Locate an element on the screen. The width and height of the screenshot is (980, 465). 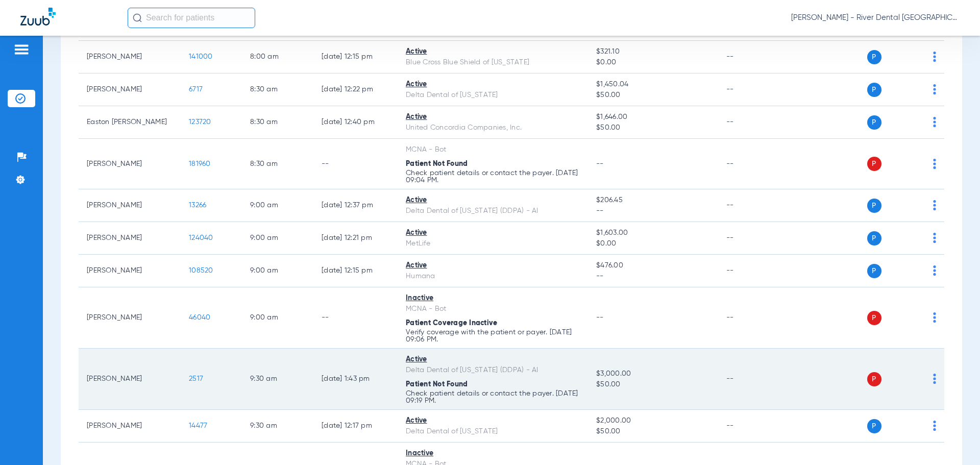
div: Inactive is located at coordinates (492, 453).